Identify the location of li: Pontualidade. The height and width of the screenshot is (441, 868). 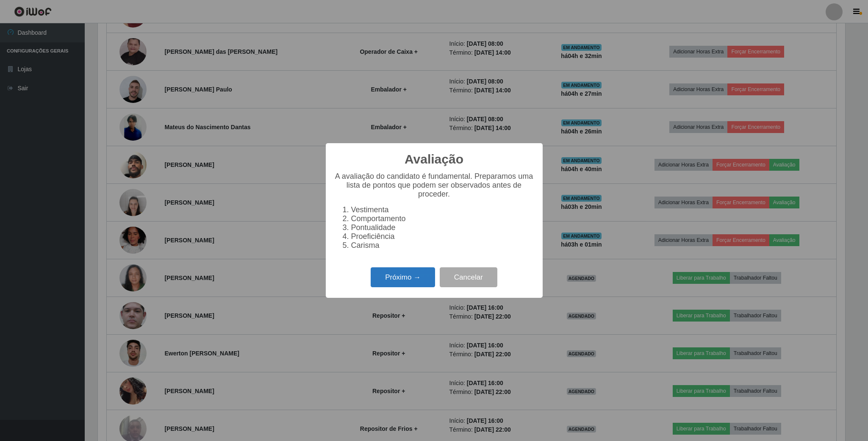
(443, 228).